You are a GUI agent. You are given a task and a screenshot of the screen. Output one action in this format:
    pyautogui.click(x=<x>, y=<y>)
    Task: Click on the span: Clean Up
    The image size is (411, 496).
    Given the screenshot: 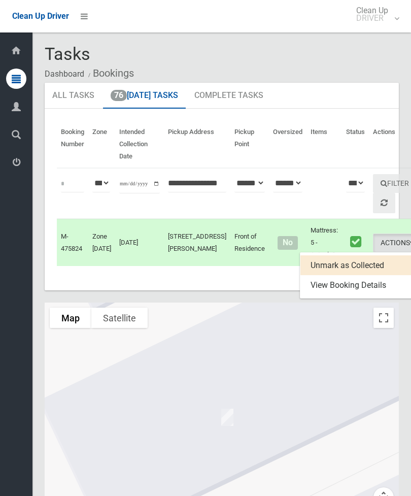 What is the action you would take?
    pyautogui.click(x=374, y=14)
    